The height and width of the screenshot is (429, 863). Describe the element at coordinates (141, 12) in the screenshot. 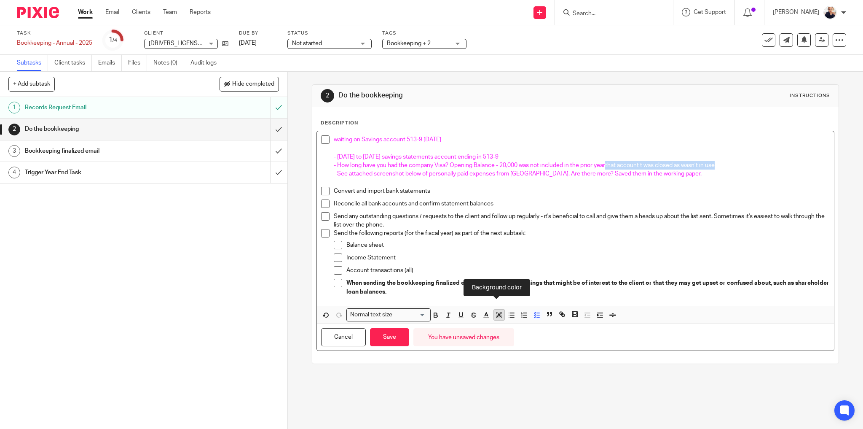

I see `a: Clients` at that location.